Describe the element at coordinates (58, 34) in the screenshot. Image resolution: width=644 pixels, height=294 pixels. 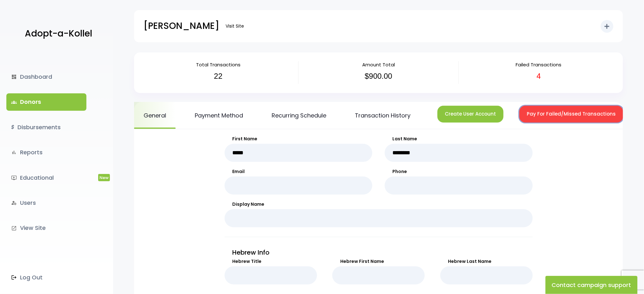
I see `p: Adopt-a-Kollel` at that location.